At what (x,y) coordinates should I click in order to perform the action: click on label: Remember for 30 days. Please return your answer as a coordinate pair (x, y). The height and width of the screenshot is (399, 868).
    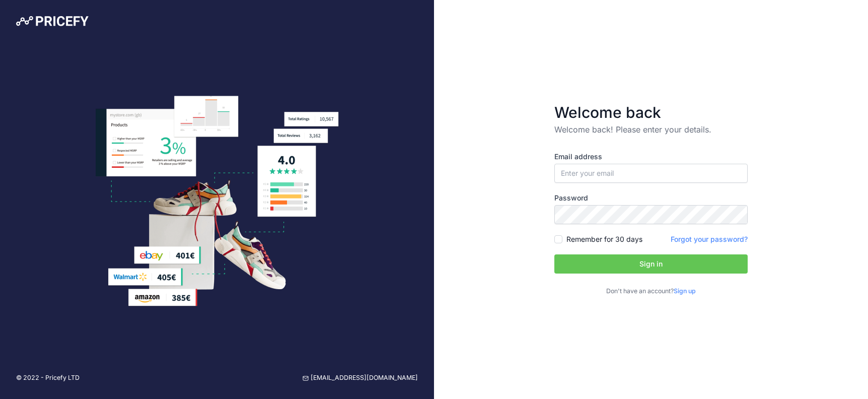
    Looking at the image, I should click on (604, 240).